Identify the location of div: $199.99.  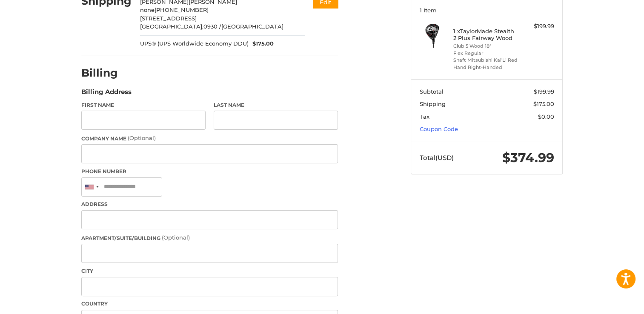
(537, 26).